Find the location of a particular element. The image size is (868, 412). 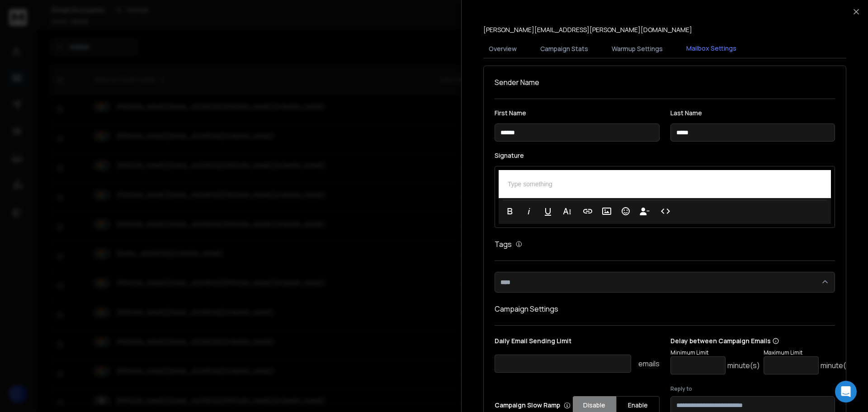

button: Insert Unsubscribe Link is located at coordinates (645, 211).